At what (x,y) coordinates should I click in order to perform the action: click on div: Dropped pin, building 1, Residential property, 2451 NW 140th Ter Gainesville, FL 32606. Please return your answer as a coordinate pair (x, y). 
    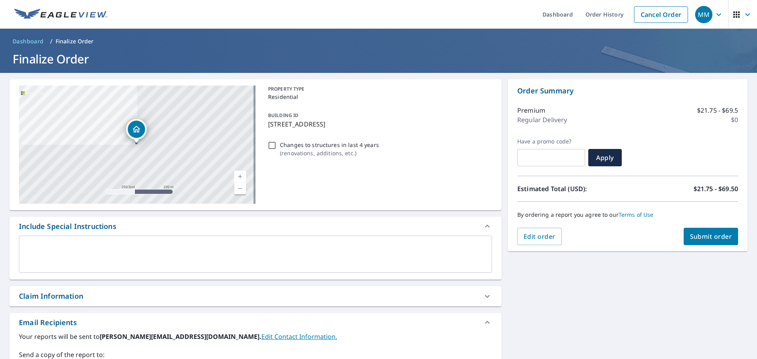
    Looking at the image, I should click on (136, 131).